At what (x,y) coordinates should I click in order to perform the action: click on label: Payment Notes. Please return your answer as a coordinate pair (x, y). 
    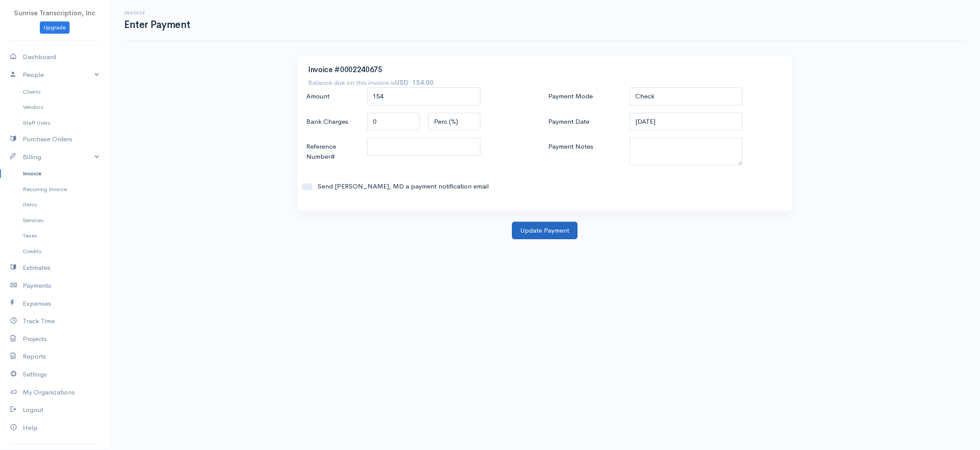
    Looking at the image, I should click on (584, 151).